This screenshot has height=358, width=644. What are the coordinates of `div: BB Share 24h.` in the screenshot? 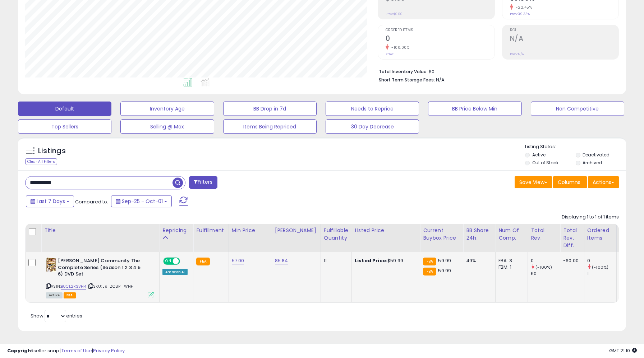 It's located at (479, 234).